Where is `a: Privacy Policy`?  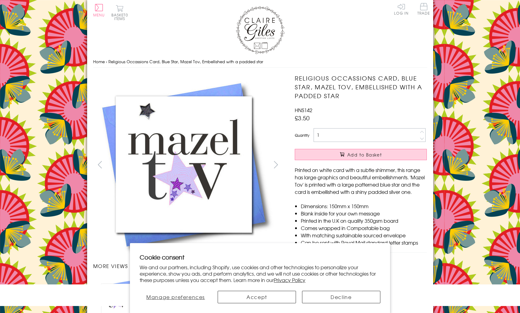 a: Privacy Policy is located at coordinates (290, 280).